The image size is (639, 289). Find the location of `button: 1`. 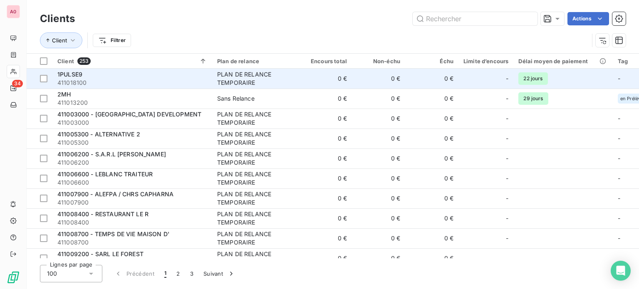

button: 1 is located at coordinates (165, 274).